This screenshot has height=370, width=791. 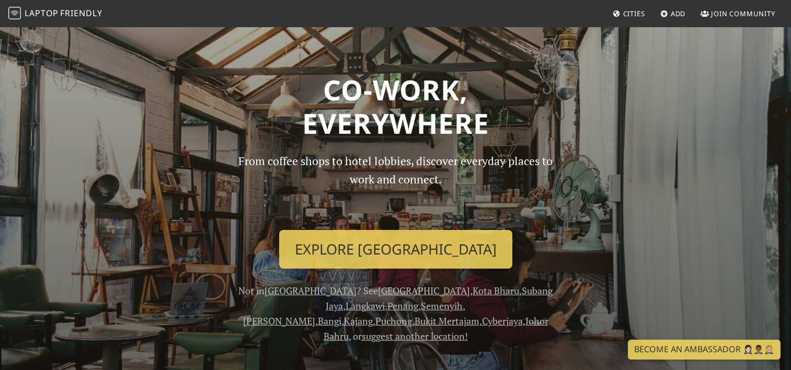 I want to click on img: LaptopFriendly, so click(x=15, y=13).